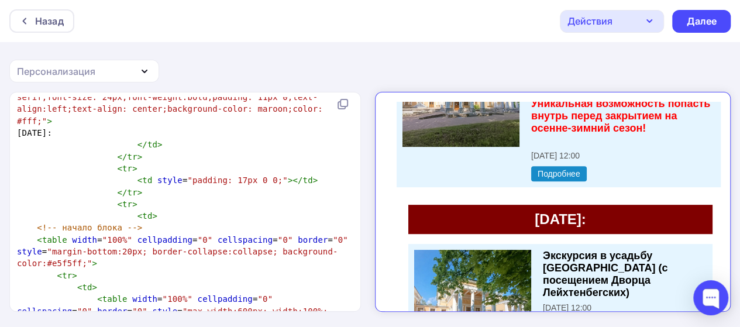  I want to click on span: "margin-bottom:20px; border-collapse:collapse; background-color:#e5f5ff;", so click(177, 257).